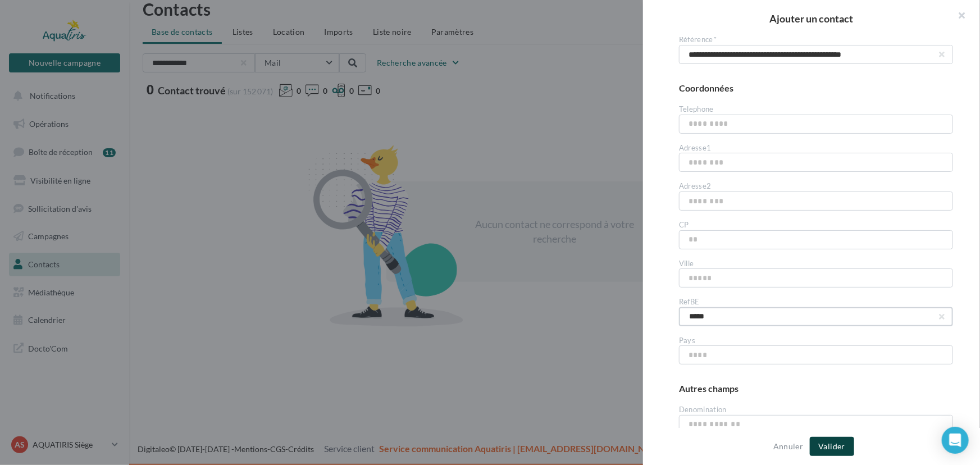 The width and height of the screenshot is (980, 465). What do you see at coordinates (816, 39) in the screenshot?
I see `div: Référence` at bounding box center [816, 39].